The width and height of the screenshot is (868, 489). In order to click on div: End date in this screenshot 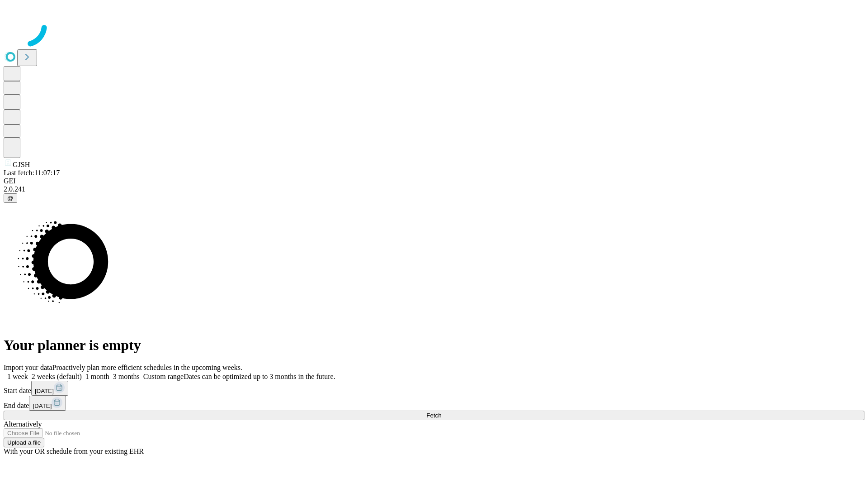, I will do `click(434, 403)`.